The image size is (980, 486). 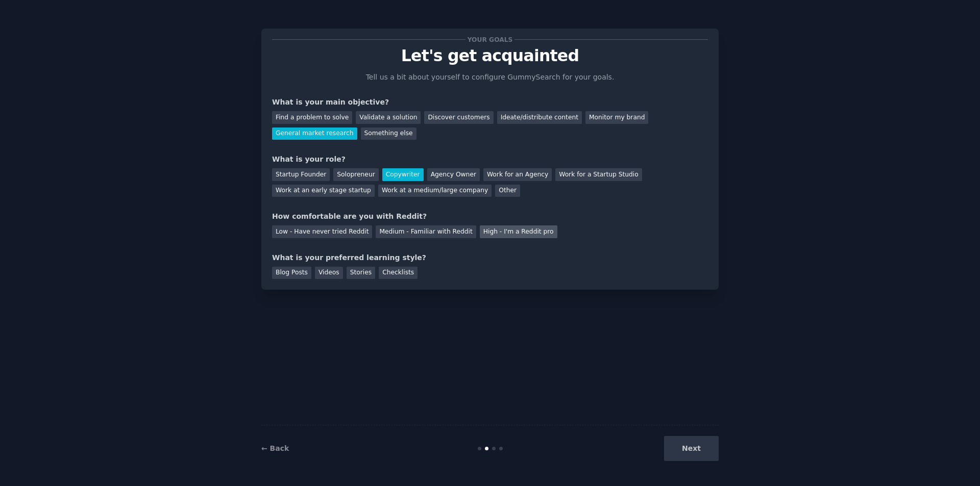 What do you see at coordinates (426, 231) in the screenshot?
I see `div: Medium - Familiar with Reddit` at bounding box center [426, 231].